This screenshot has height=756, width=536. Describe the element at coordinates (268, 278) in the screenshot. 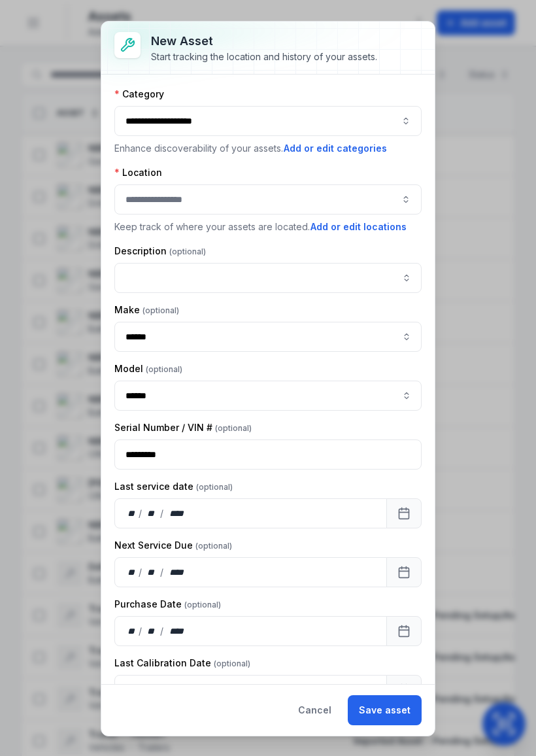

I see `input: asset-add:description-label` at that location.